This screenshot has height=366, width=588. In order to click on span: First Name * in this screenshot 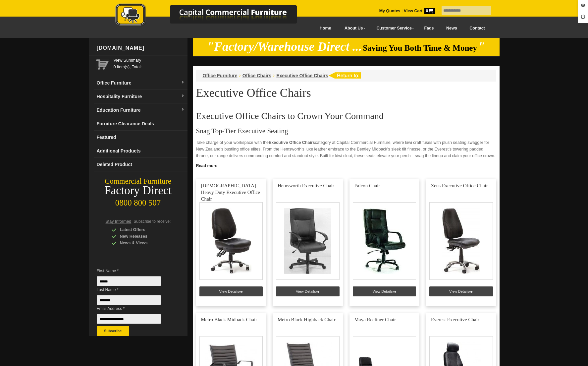, I will do `click(134, 271)`.